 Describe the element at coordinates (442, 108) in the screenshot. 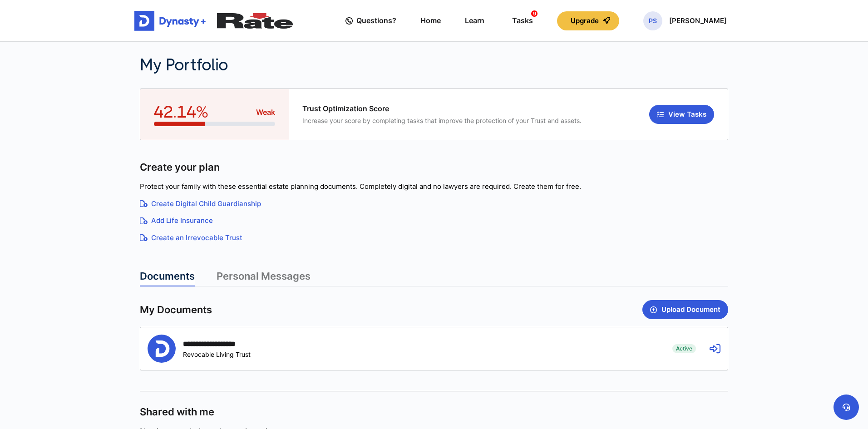

I see `span: Trust Optimization Score` at that location.